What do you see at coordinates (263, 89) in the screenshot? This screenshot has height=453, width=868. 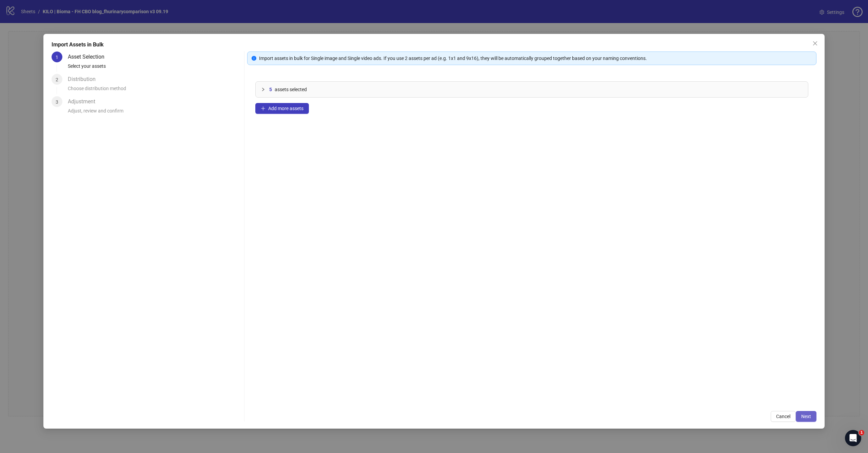 I see `span: collapsed` at bounding box center [263, 89].